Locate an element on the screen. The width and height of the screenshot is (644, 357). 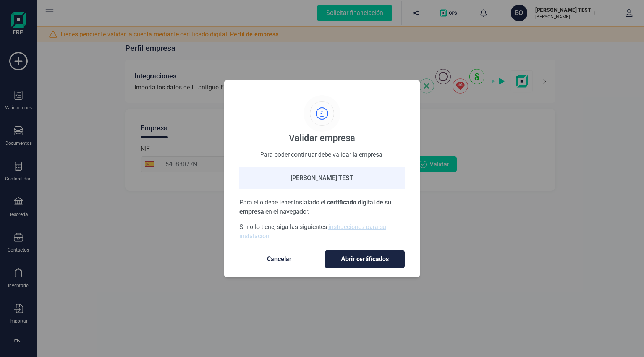
span: Abrir certificados is located at coordinates (365, 259).